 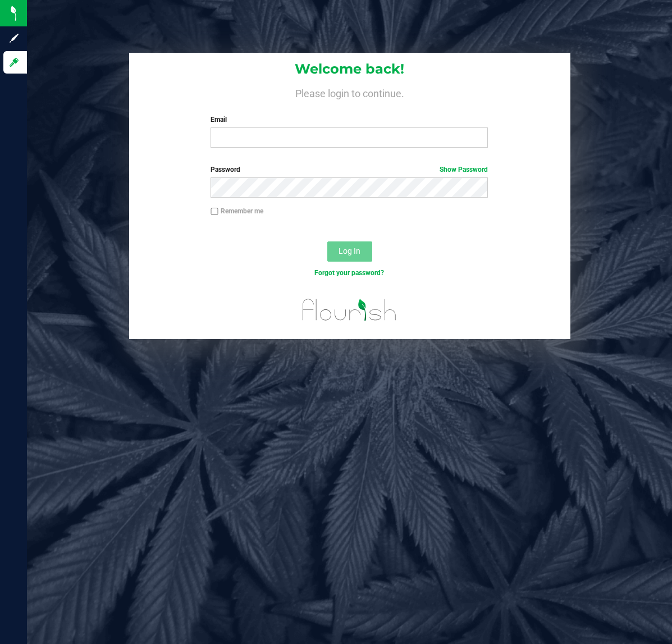 I want to click on inline-svg: Sign up, so click(x=14, y=38).